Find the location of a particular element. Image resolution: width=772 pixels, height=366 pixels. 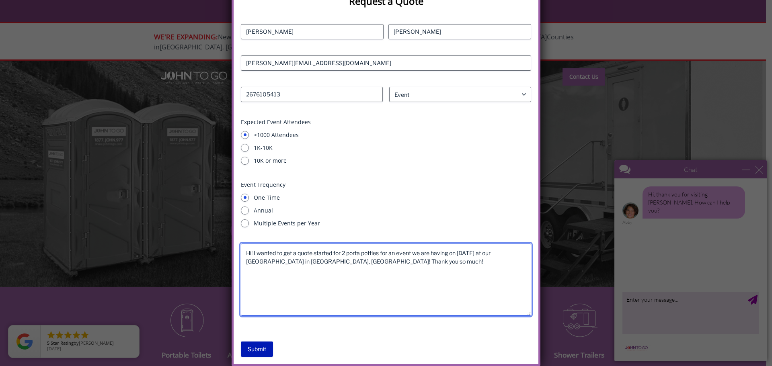

label: 10K or more is located at coordinates (392, 161).